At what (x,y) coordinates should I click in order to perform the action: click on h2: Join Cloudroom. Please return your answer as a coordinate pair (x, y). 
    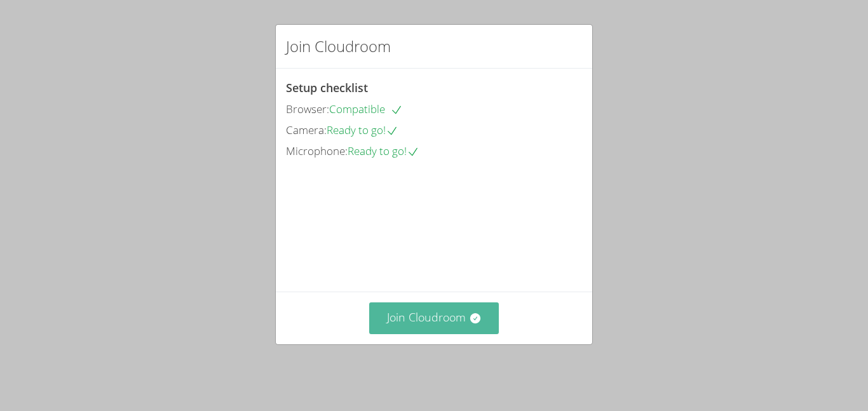
    Looking at the image, I should click on (338, 46).